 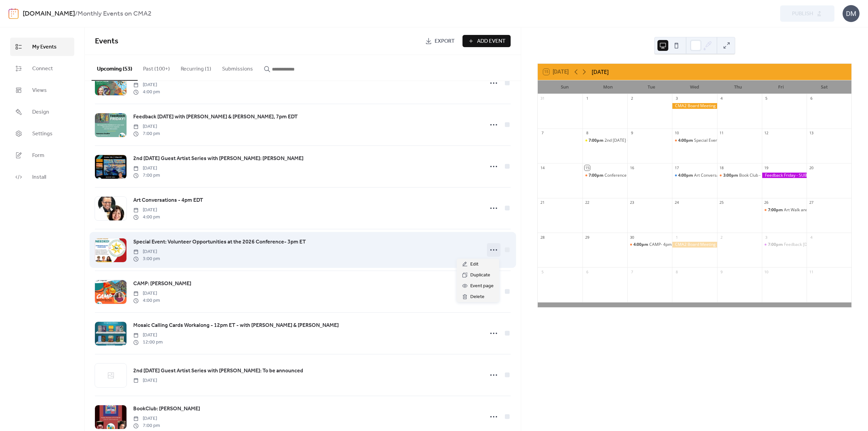 I want to click on div: Book Club - Martin Cheek - 3:00 pm EDT, so click(x=739, y=175).